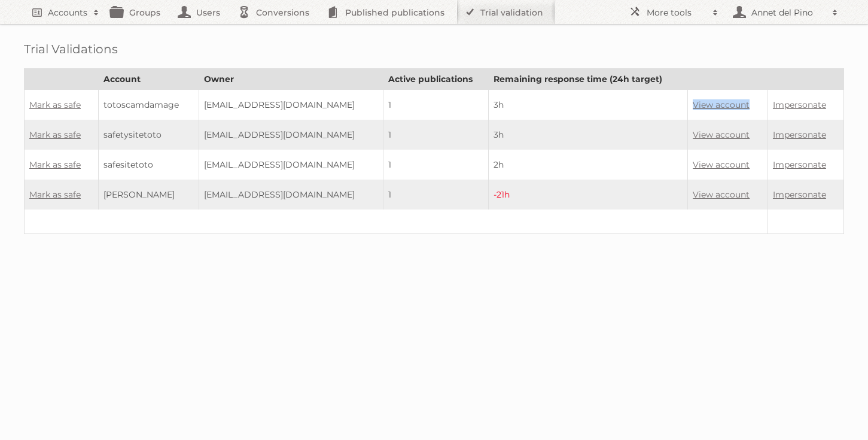  I want to click on span: 2h, so click(499, 164).